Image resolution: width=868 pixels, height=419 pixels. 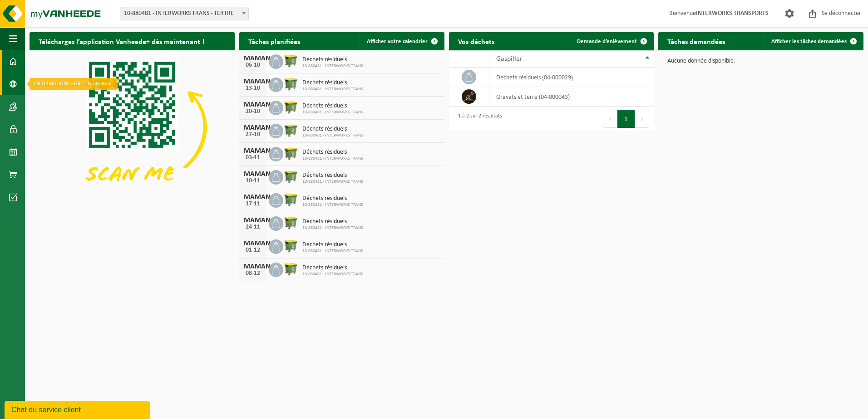 I want to click on div: 20-10, so click(x=253, y=112).